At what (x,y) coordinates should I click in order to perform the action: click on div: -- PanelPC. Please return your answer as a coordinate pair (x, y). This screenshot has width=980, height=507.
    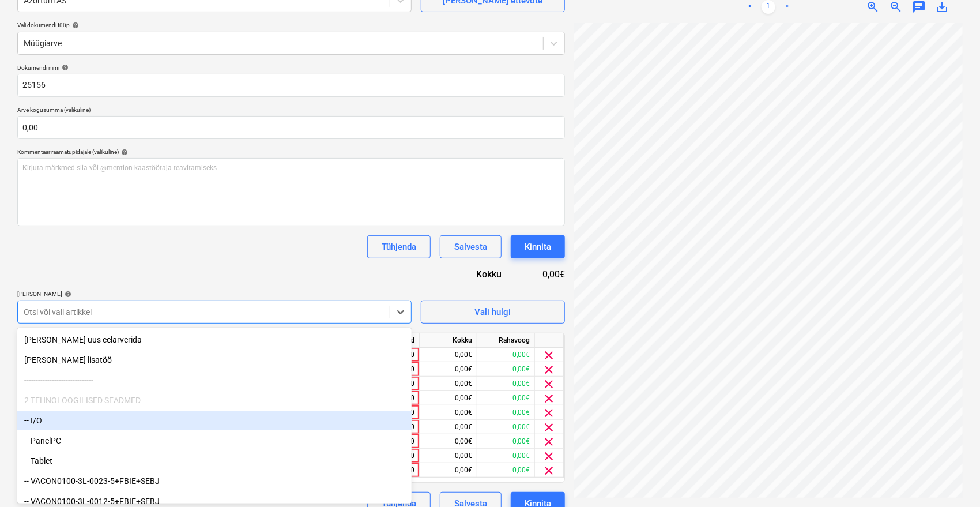
    Looking at the image, I should click on (214, 440).